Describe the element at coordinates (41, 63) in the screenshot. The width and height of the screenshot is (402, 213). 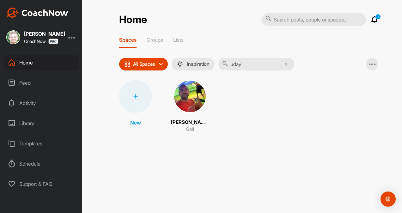
I see `div: Home` at that location.